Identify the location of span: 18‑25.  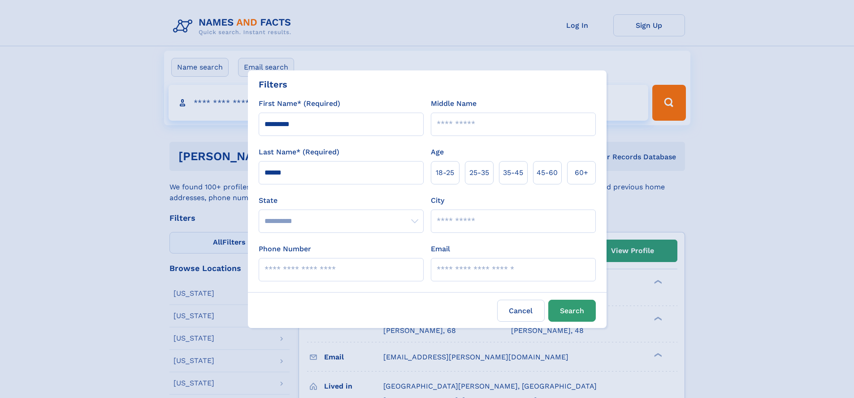
(445, 173).